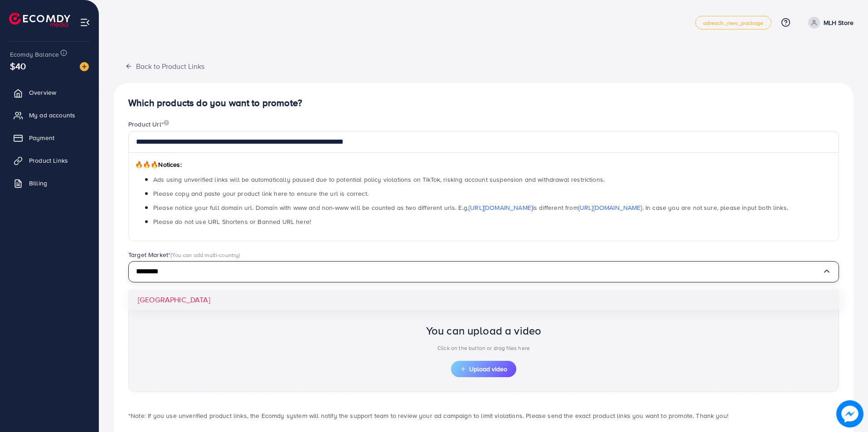 This screenshot has width=868, height=432. What do you see at coordinates (85, 22) in the screenshot?
I see `img: menu` at bounding box center [85, 22].